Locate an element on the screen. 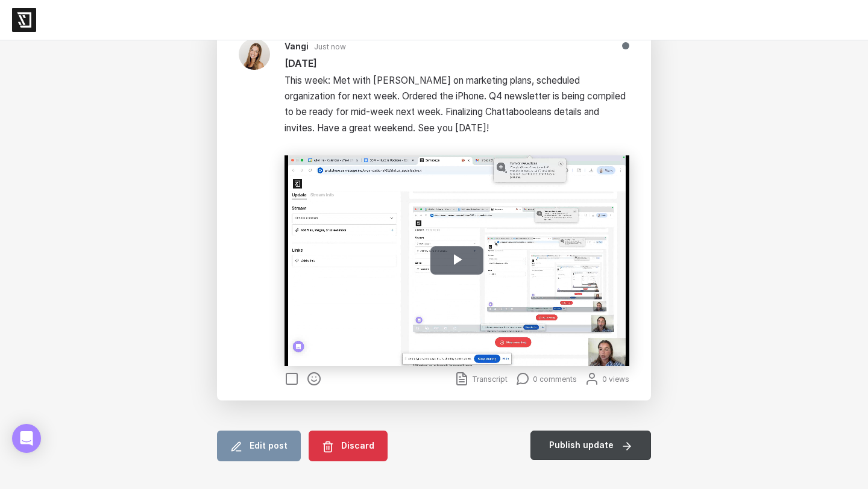 Image resolution: width=868 pixels, height=489 pixels. span: Just now is located at coordinates (330, 47).